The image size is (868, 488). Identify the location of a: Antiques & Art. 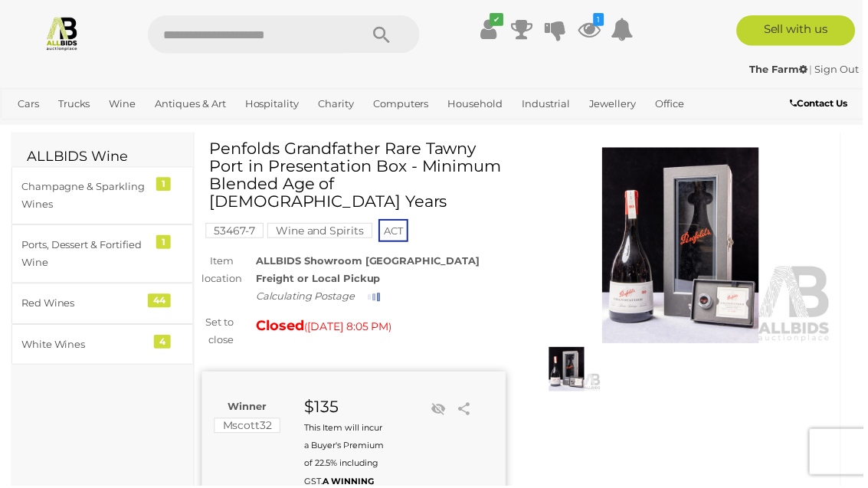
(191, 105).